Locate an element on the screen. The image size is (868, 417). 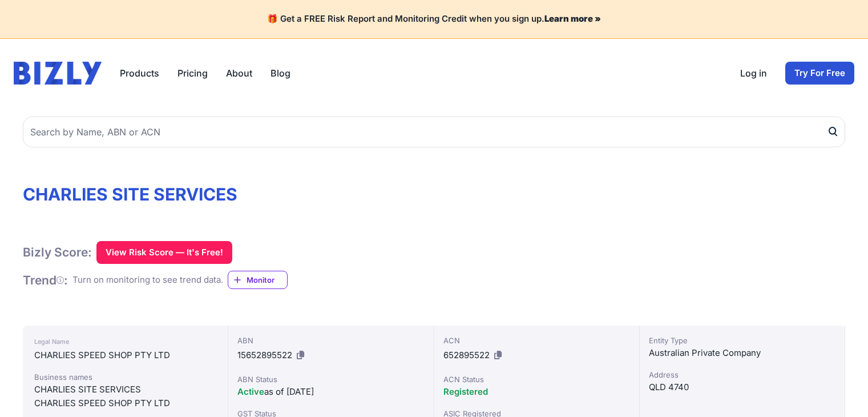
span: Registered is located at coordinates (465, 391).